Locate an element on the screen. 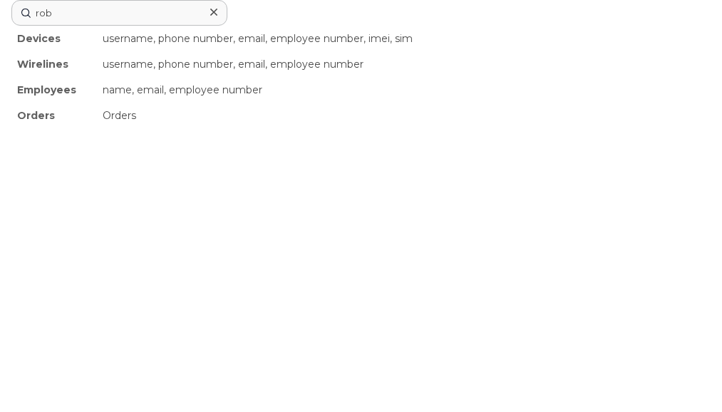 The height and width of the screenshot is (412, 722). div: Wirelines is located at coordinates (54, 64).